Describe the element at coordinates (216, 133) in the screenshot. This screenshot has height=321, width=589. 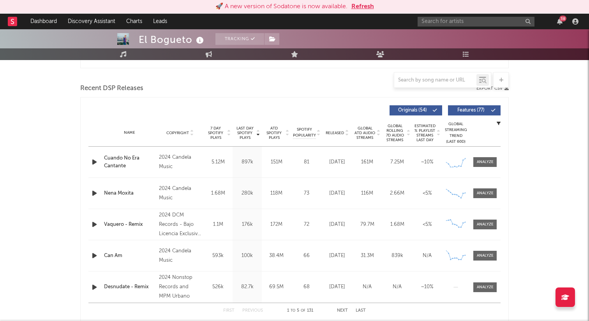
I see `span: 7 Day Spotify Plays` at that location.